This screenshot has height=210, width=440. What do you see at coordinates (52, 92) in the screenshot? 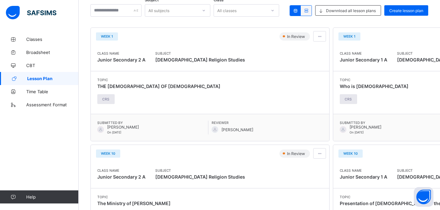
I see `span: Time Table` at bounding box center [52, 92].